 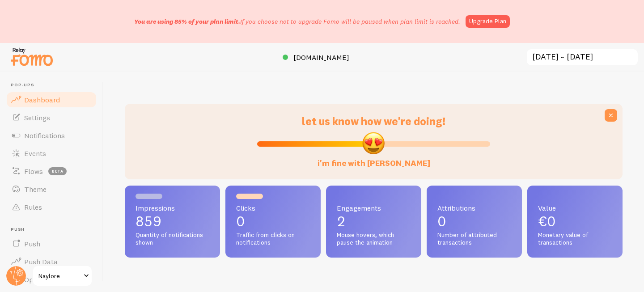 What do you see at coordinates (575, 208) in the screenshot?
I see `span: Value` at bounding box center [575, 208].